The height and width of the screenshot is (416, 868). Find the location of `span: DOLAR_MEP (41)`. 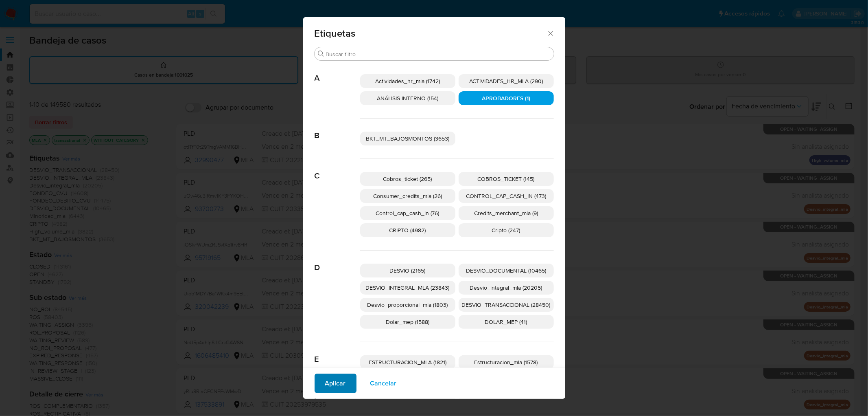

span: DOLAR_MEP (41) is located at coordinates (506, 322).